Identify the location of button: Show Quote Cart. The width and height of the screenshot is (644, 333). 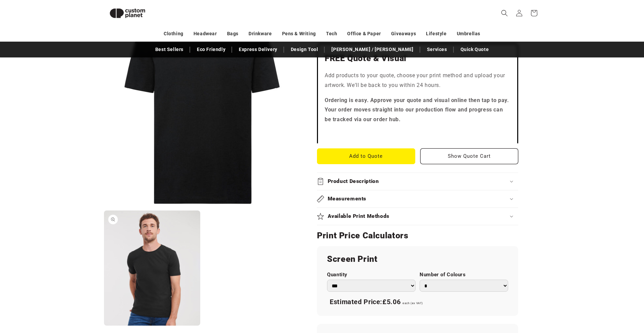
(469, 156).